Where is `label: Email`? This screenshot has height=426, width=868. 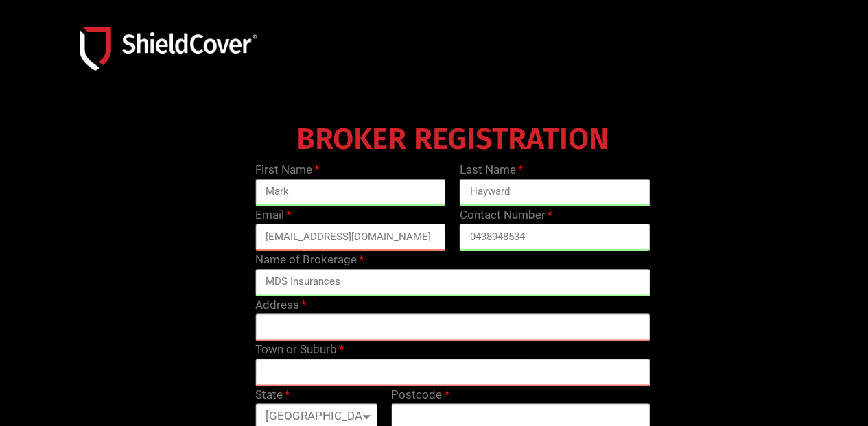
label: Email is located at coordinates (273, 215).